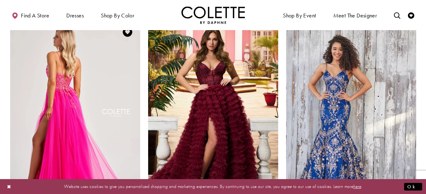  I want to click on p: Website uses cookies to give you personalized shopping and marketing experiences. By continuing t..., so click(213, 187).